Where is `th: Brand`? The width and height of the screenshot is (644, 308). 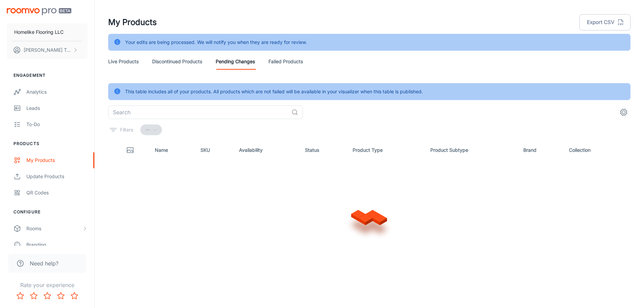 th: Brand is located at coordinates (541, 150).